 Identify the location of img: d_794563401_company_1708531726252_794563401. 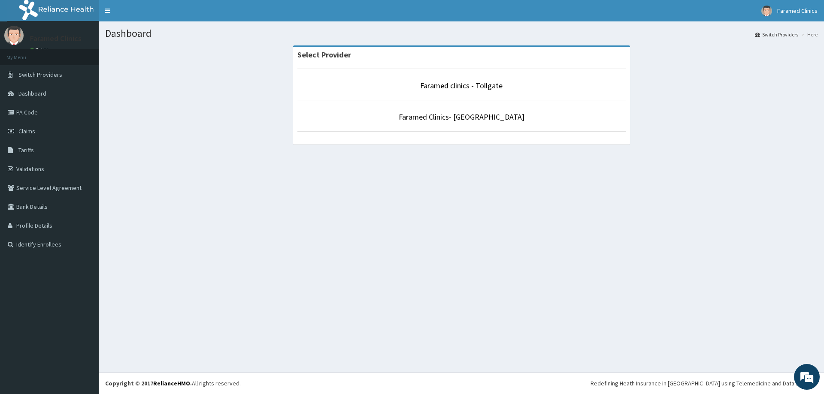
(25, 54).